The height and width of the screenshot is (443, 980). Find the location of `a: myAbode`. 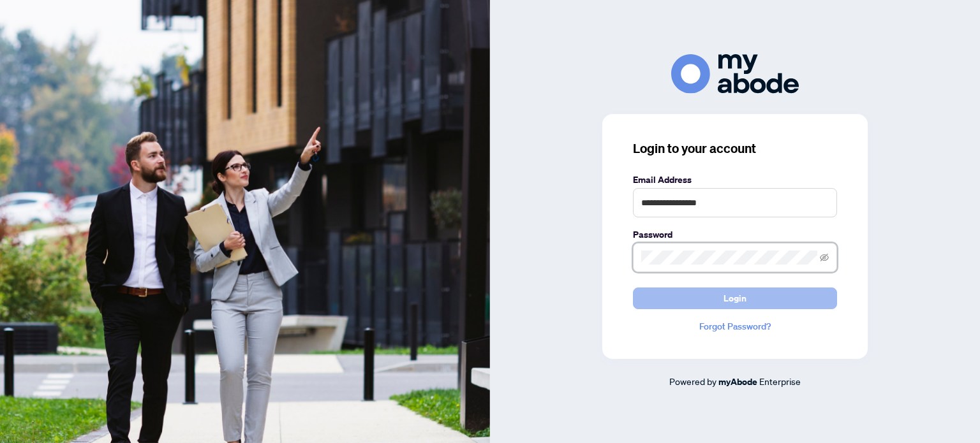

a: myAbode is located at coordinates (737, 382).